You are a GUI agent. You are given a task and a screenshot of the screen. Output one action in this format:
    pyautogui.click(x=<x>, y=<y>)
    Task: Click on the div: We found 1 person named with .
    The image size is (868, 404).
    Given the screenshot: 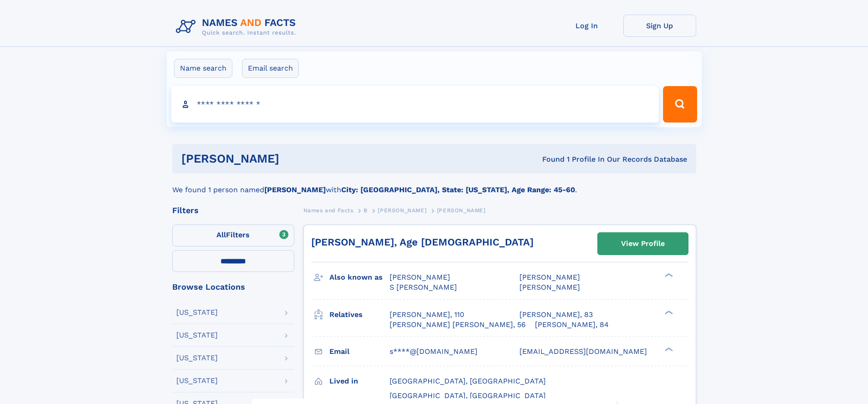 What is the action you would take?
    pyautogui.click(x=434, y=185)
    